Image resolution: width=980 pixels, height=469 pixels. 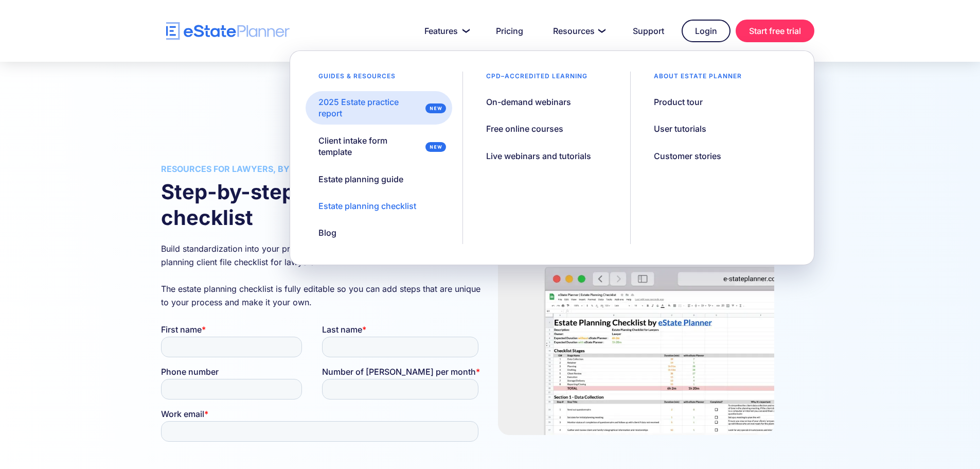 I want to click on div: Customer stories, so click(x=687, y=156).